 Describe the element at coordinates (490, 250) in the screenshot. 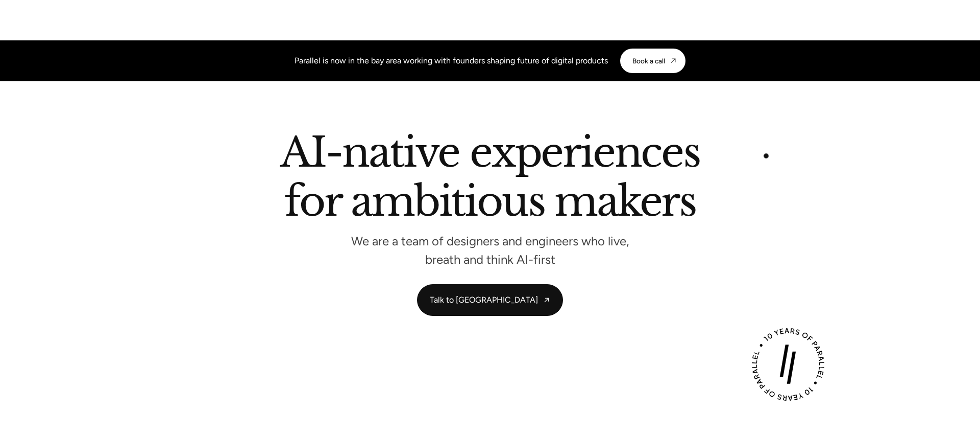

I see `p: We are a team of designers and engineers who live, breath and think AI-first` at that location.